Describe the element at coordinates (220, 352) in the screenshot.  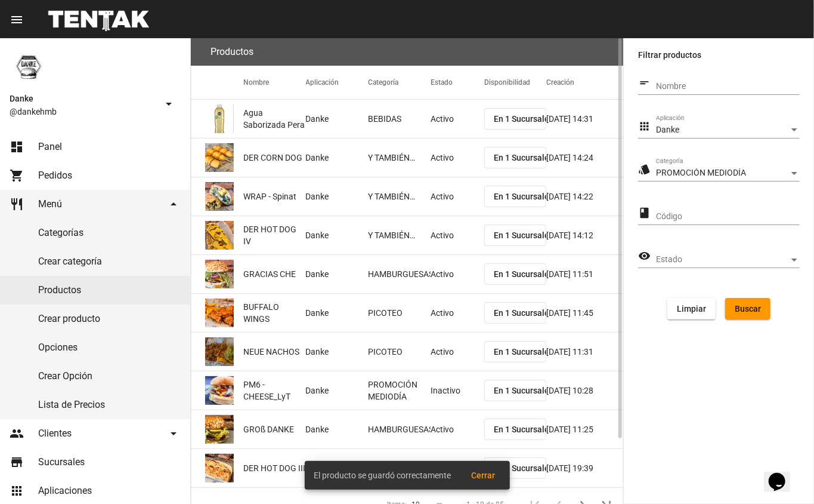
I see `img: ce274695-1ce7-40c2-b596-26e3d80ba656.png` at that location.